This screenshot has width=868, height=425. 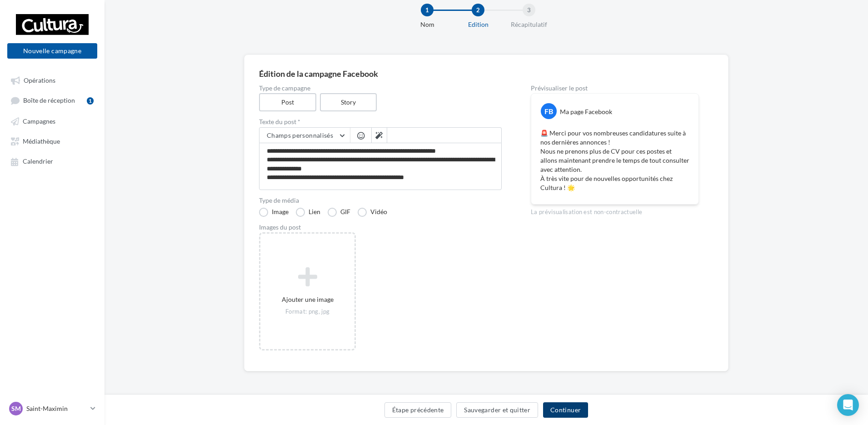 What do you see at coordinates (52, 409) in the screenshot?
I see `a: SM Saint-Maximin` at bounding box center [52, 409].